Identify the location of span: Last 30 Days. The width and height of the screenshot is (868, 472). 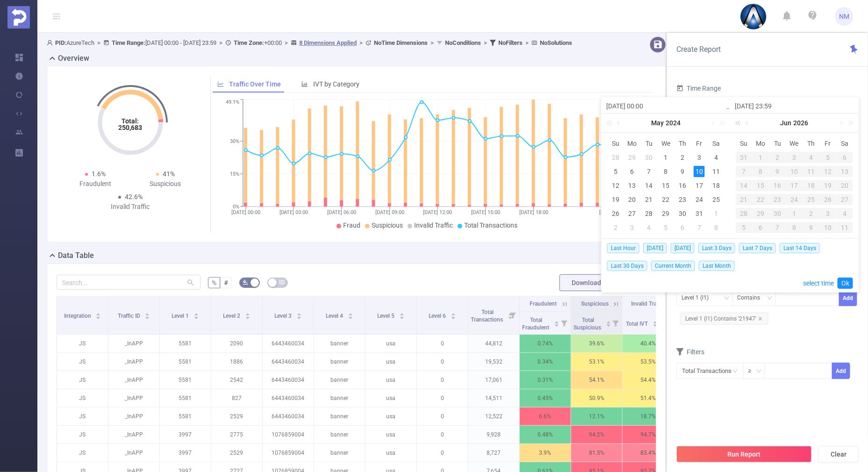
(627, 266).